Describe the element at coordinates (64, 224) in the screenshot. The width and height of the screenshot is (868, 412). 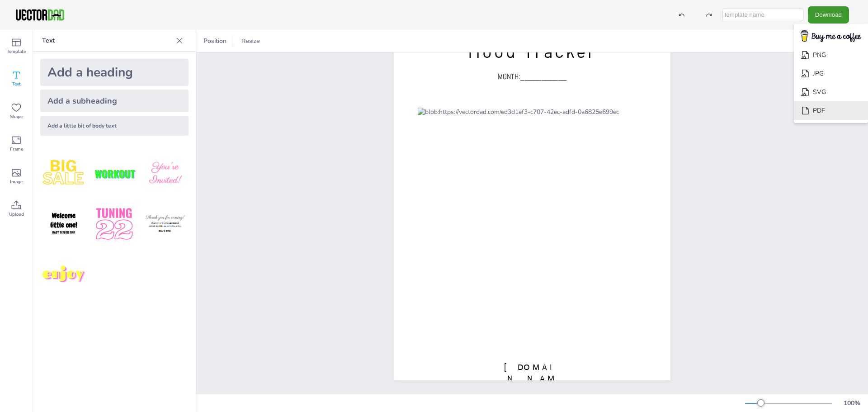
I see `img: GNLDUe7.png` at that location.